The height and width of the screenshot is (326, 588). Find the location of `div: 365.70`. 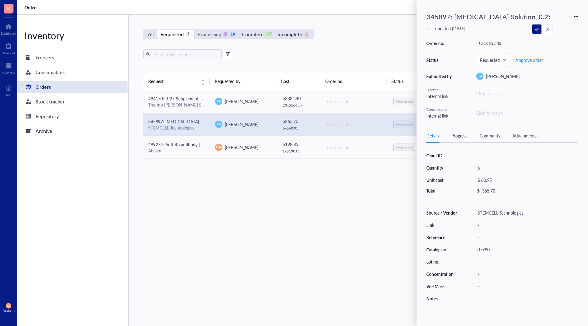

div: 365.70 is located at coordinates (488, 191).